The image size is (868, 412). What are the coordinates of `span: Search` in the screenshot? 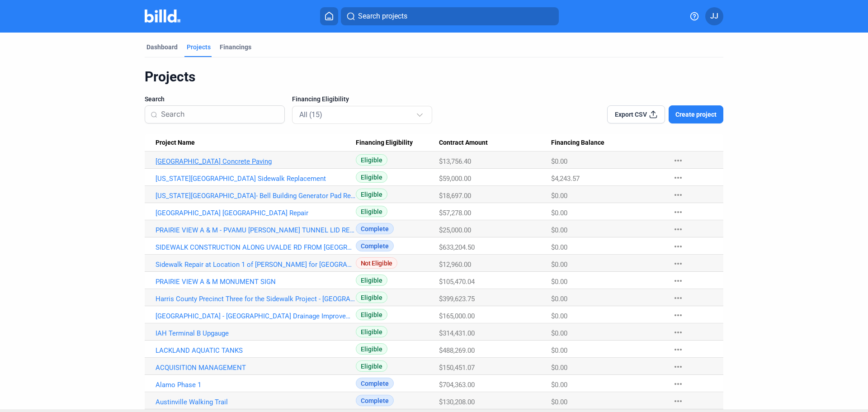 It's located at (155, 100).